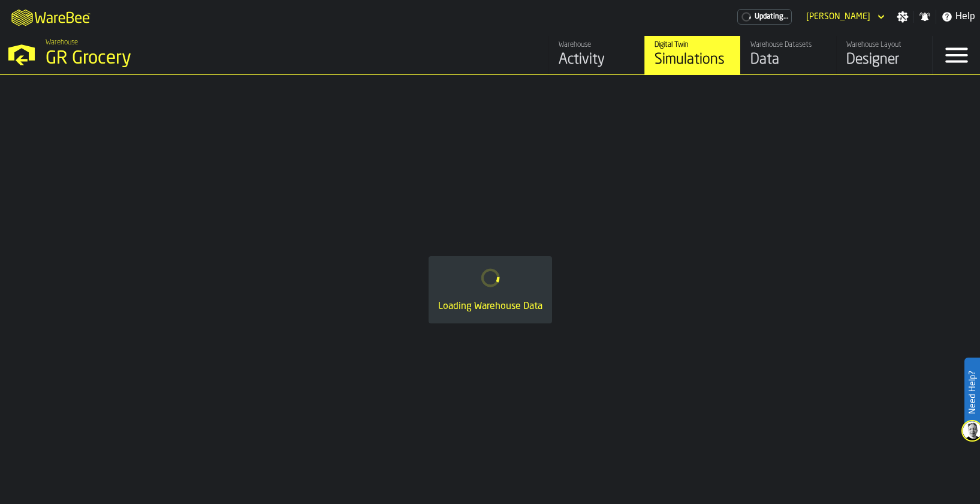 This screenshot has width=980, height=504. I want to click on div: Simulations, so click(692, 60).